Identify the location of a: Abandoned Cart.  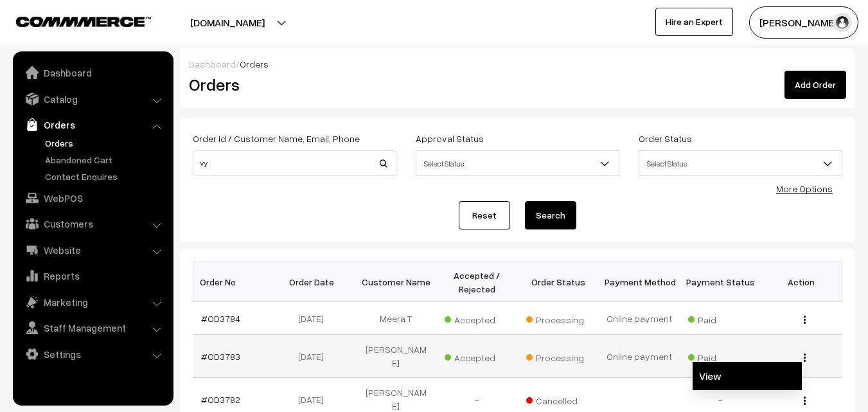
(106, 160).